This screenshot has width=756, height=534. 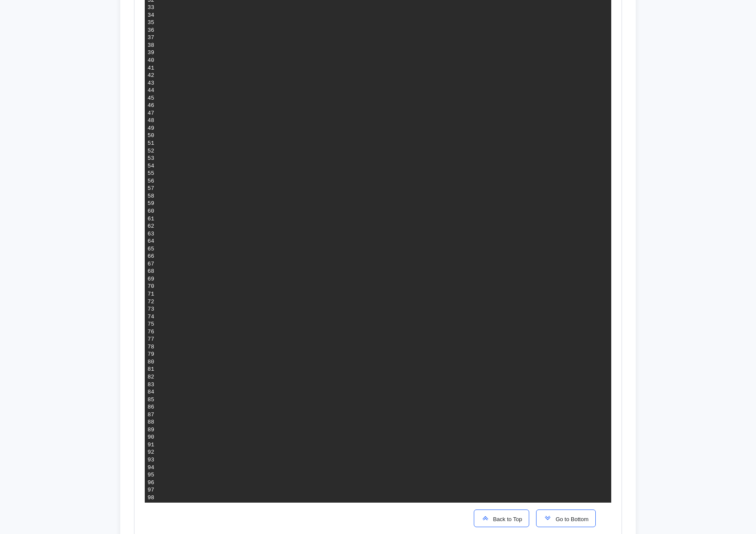 What do you see at coordinates (153, 272) in the screenshot?
I see `div: 68` at bounding box center [153, 272].